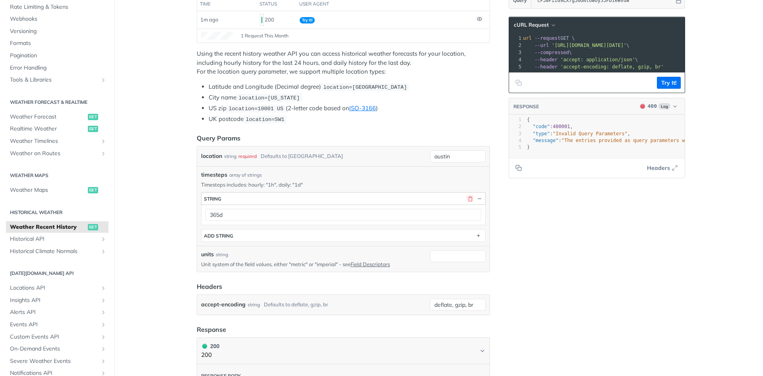 This screenshot has width=763, height=376. I want to click on li: Latitude and Longitude (Decimal degree), so click(350, 87).